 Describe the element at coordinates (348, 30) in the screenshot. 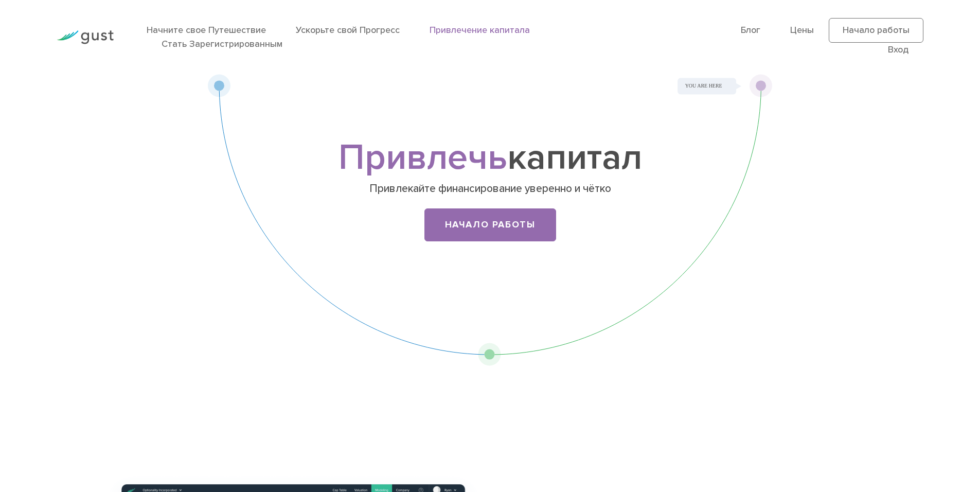

I see `a: Ускорьте свой Прогресс` at that location.